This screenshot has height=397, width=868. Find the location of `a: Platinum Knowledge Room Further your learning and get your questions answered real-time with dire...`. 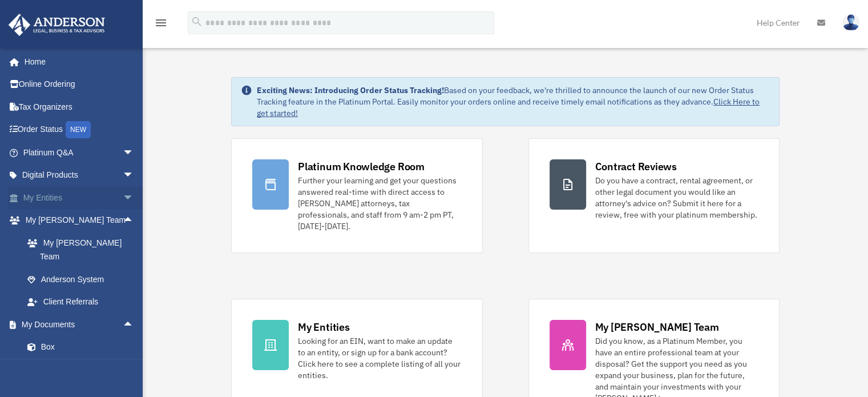

a: Platinum Knowledge Room Further your learning and get your questions answered real-time with dire... is located at coordinates (357, 195).